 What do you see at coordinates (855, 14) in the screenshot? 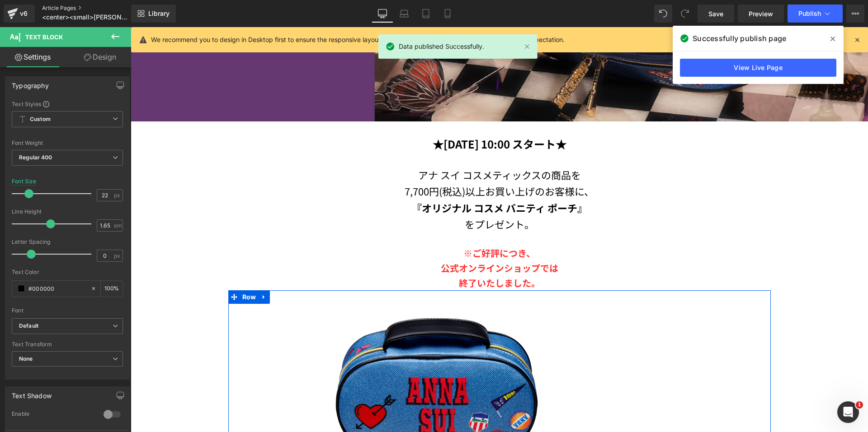
I see `button: More` at bounding box center [855, 14].